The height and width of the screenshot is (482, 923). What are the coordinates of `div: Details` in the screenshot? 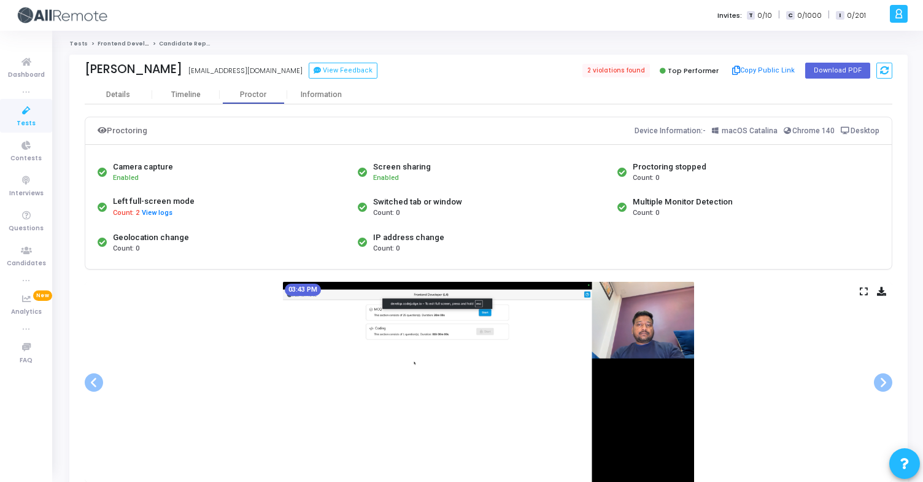 It's located at (118, 95).